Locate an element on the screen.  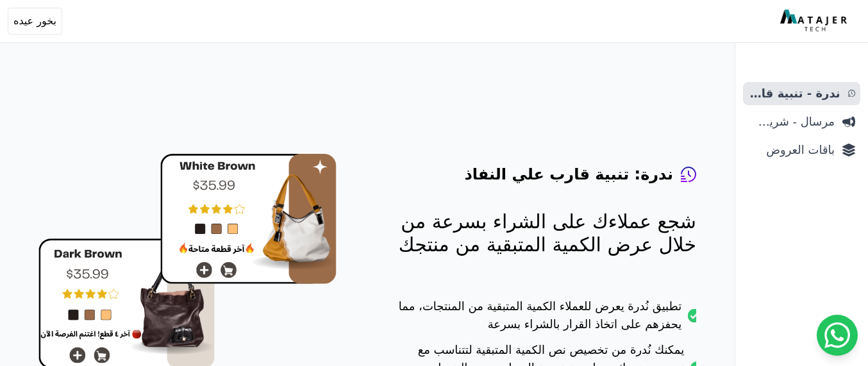
span: بخور عيده is located at coordinates (34, 21).